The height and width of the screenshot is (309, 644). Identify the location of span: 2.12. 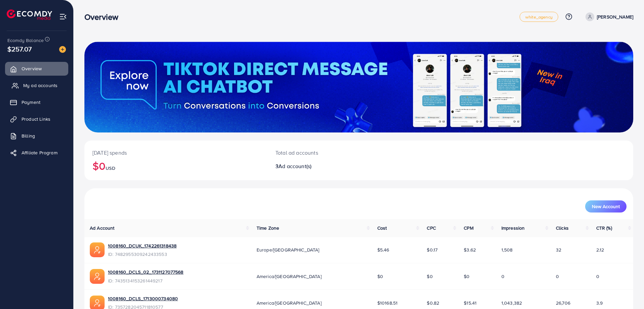
(600, 249).